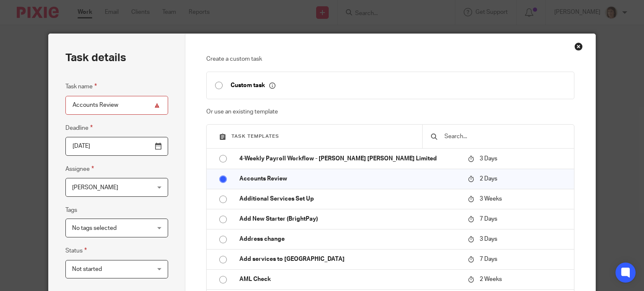 The width and height of the screenshot is (644, 291). What do you see at coordinates (81, 86) in the screenshot?
I see `label: Task name` at bounding box center [81, 86].